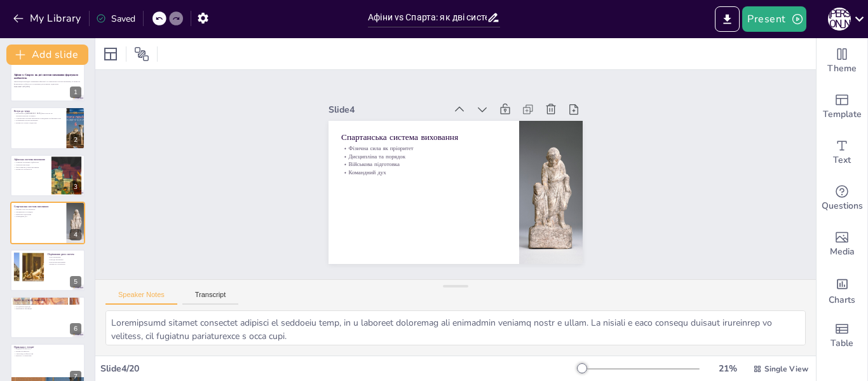 The width and height of the screenshot is (868, 381). What do you see at coordinates (727, 19) in the screenshot?
I see `button: Export to PowerPoint` at bounding box center [727, 19].